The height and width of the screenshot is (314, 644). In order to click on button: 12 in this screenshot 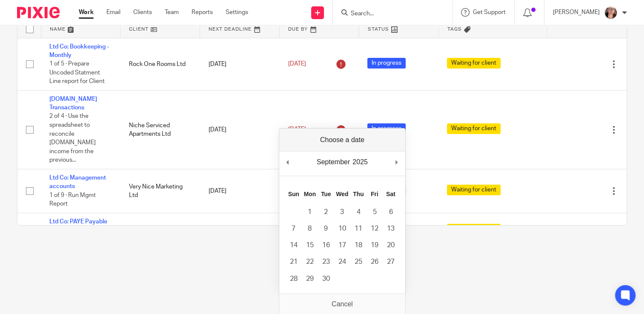, I will do `click(375, 229)`.